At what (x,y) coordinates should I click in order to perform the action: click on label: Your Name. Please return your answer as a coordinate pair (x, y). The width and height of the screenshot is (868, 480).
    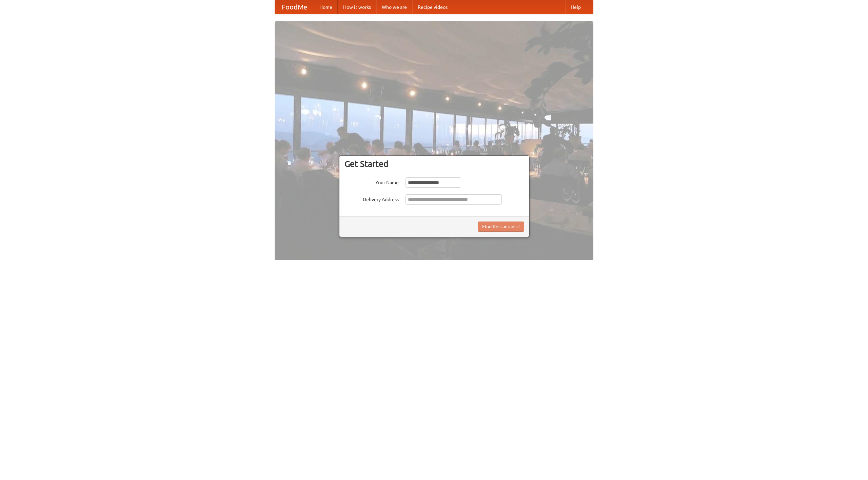
    Looking at the image, I should click on (372, 182).